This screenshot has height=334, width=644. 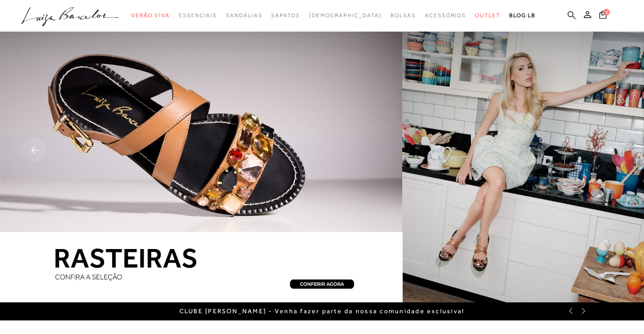 What do you see at coordinates (151, 15) in the screenshot?
I see `span: Verão Viva` at bounding box center [151, 15].